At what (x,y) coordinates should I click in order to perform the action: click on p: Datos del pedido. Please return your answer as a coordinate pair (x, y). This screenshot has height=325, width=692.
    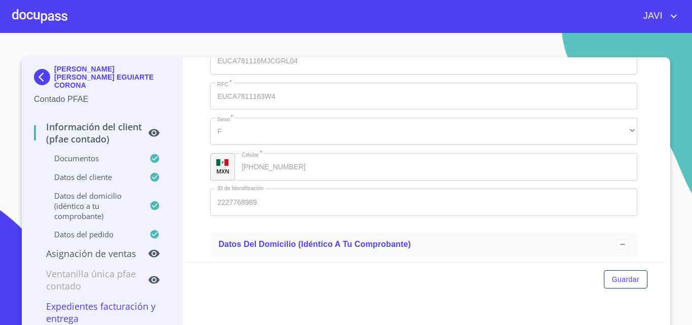
    Looking at the image, I should click on (92, 234).